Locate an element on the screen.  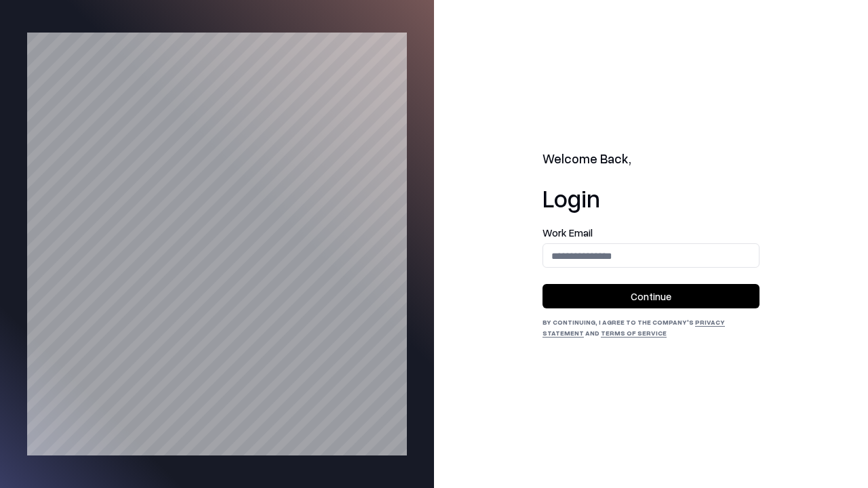
label: Work Email is located at coordinates (651, 233).